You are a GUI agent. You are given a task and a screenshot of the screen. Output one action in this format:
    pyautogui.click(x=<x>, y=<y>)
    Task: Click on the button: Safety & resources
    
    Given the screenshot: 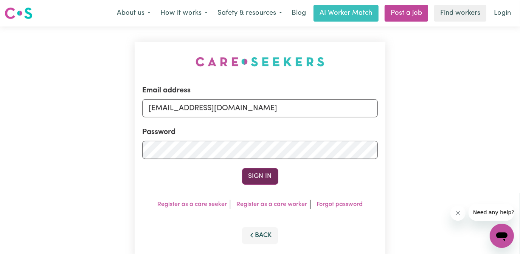 What is the action you would take?
    pyautogui.click(x=250, y=13)
    